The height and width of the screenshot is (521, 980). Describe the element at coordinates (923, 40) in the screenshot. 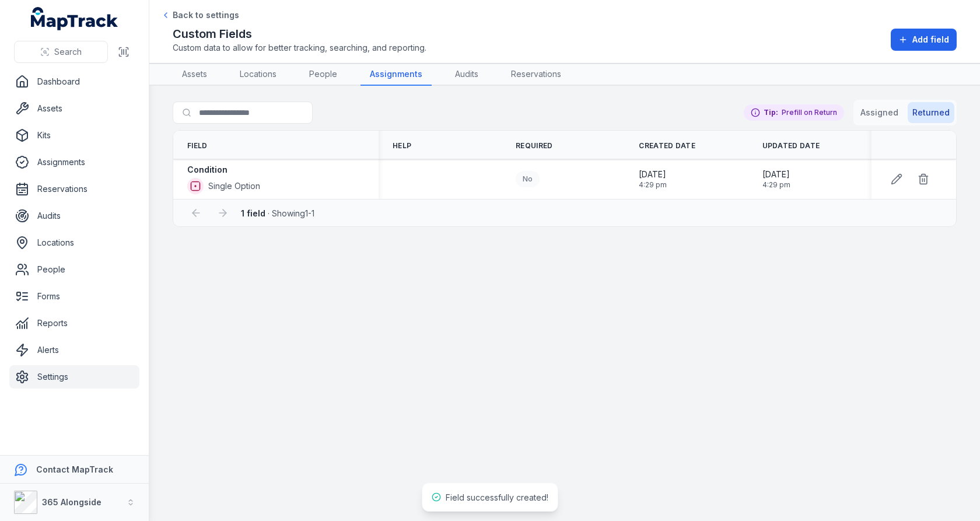

I see `button: Add field` at that location.